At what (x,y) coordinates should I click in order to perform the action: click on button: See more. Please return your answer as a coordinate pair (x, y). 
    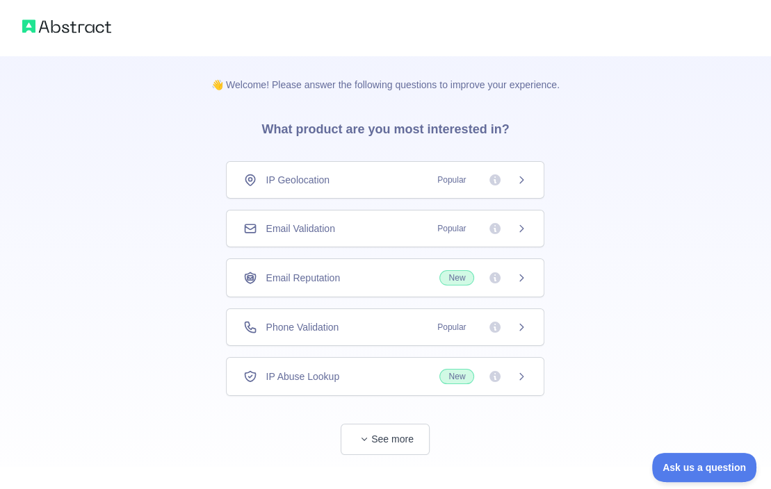
    Looking at the image, I should click on (385, 439).